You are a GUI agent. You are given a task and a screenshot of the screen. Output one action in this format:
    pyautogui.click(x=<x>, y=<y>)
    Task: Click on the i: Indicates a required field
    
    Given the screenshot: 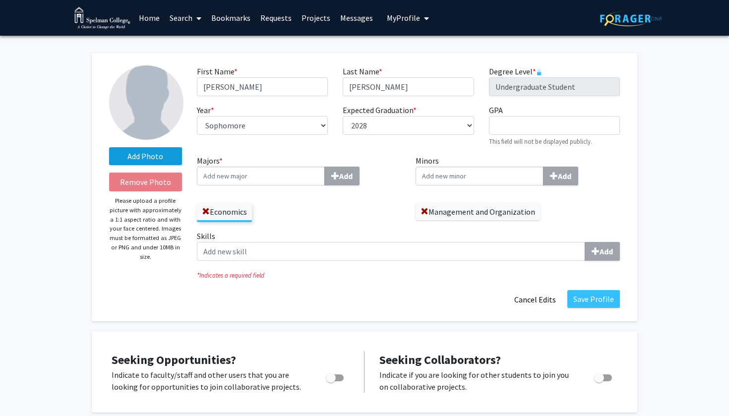 What is the action you would take?
    pyautogui.click(x=408, y=275)
    